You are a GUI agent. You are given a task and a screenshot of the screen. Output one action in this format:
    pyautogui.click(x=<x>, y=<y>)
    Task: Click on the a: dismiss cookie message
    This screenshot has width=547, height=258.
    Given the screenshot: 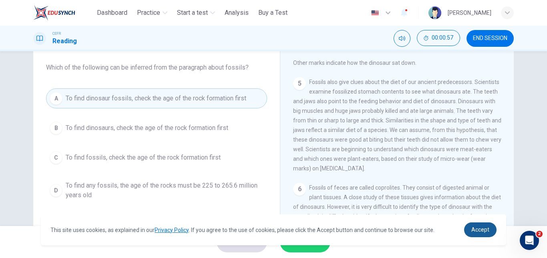 What is the action you would take?
    pyautogui.click(x=481, y=230)
    